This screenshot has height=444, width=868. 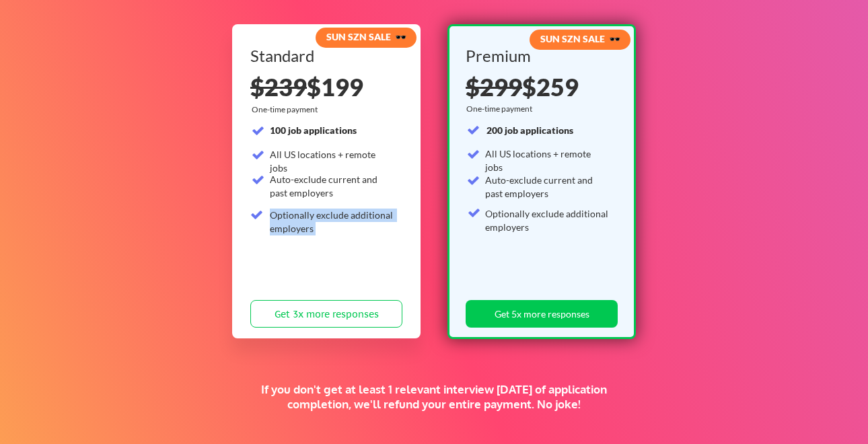 I want to click on div: Premium, so click(x=539, y=56).